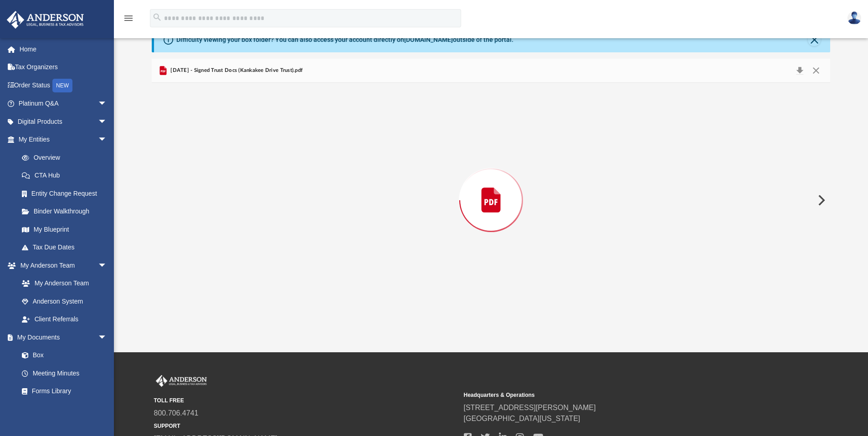 The image size is (868, 436). What do you see at coordinates (61, 337) in the screenshot?
I see `a: My Documentsarrow_drop_down` at bounding box center [61, 337].